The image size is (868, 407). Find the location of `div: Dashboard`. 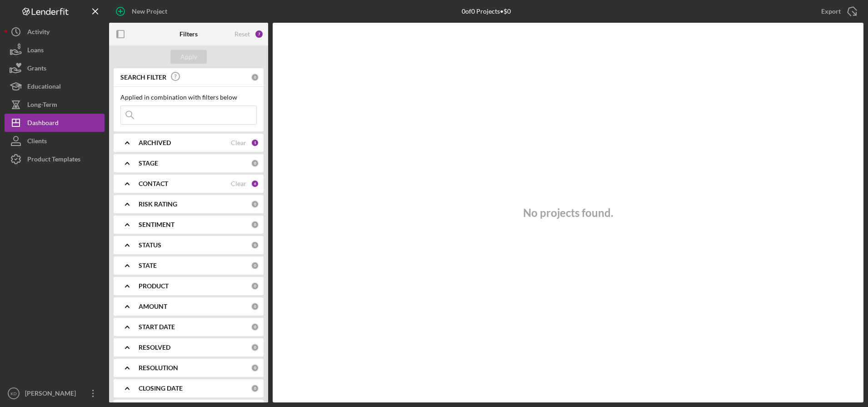

div: Dashboard is located at coordinates (43, 124).